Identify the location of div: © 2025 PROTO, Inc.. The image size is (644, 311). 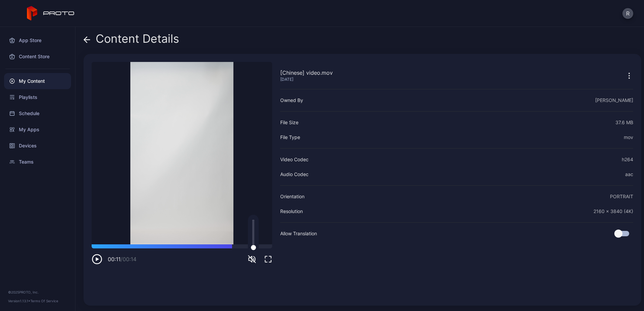
(38, 292).